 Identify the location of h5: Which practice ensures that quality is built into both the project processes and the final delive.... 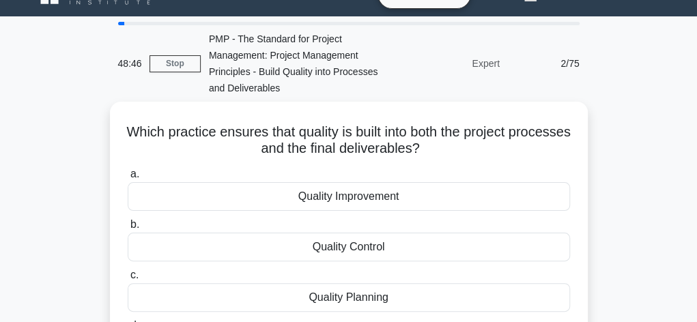
(349, 141).